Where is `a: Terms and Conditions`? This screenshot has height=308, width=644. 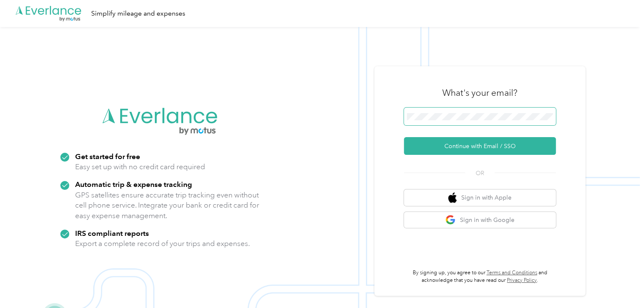 a: Terms and Conditions is located at coordinates (512, 273).